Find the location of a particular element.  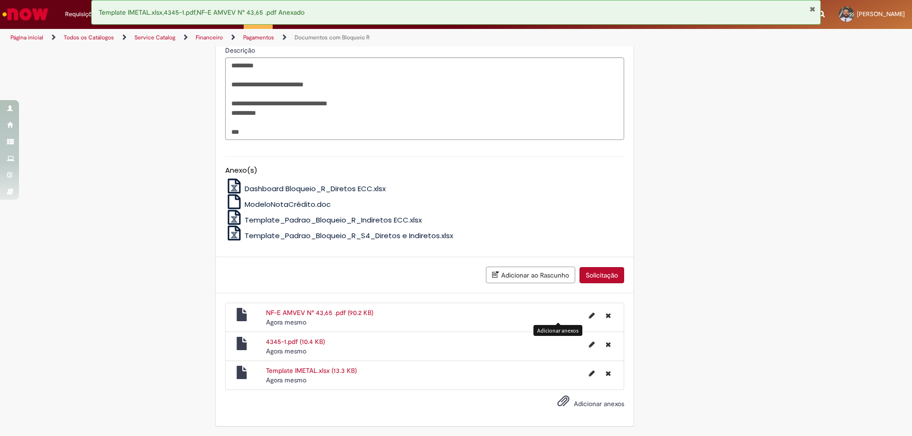

button: Fechar Notificação is located at coordinates (812, 9).